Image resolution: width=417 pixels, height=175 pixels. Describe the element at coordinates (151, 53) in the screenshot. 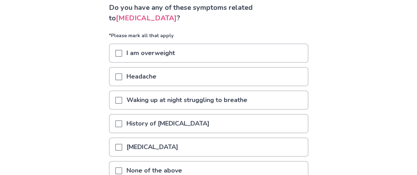

I see `p: I am overweight` at that location.